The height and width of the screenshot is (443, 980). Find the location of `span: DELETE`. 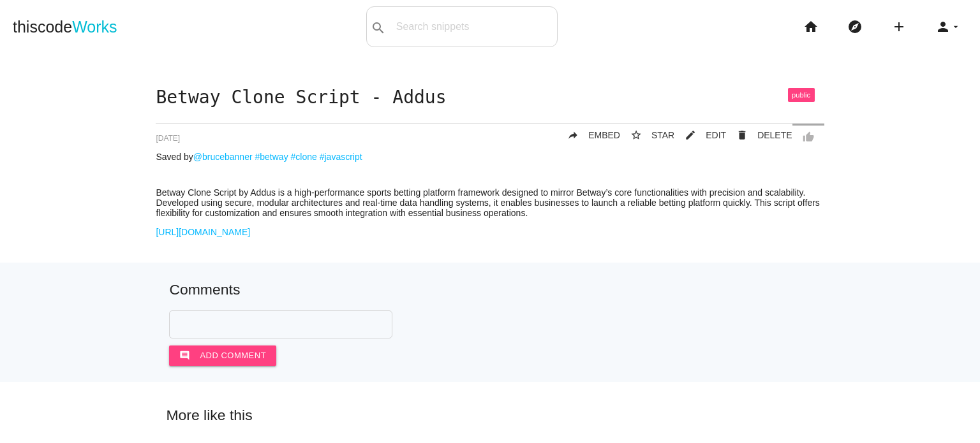

span: DELETE is located at coordinates (774, 135).